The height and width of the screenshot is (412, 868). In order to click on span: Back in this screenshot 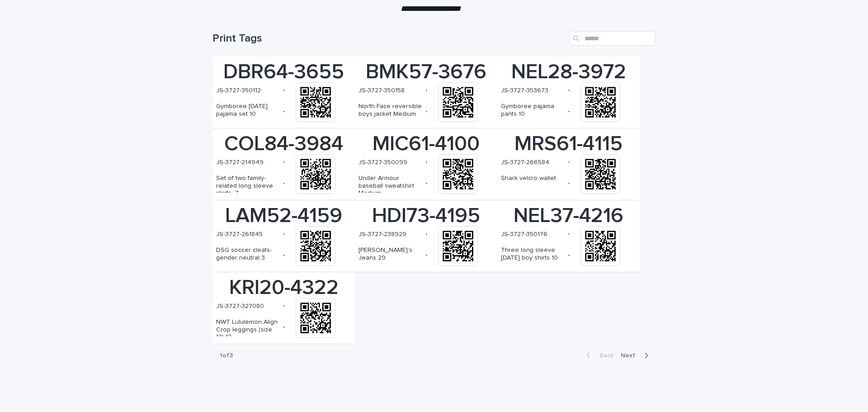, I will do `click(603, 355)`.